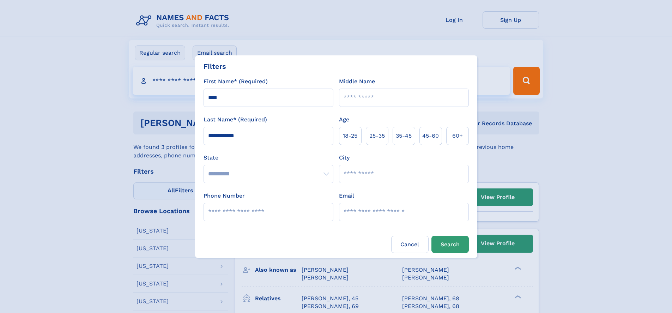 The width and height of the screenshot is (672, 313). What do you see at coordinates (235, 120) in the screenshot?
I see `label: Last Name* (Required)` at bounding box center [235, 120].